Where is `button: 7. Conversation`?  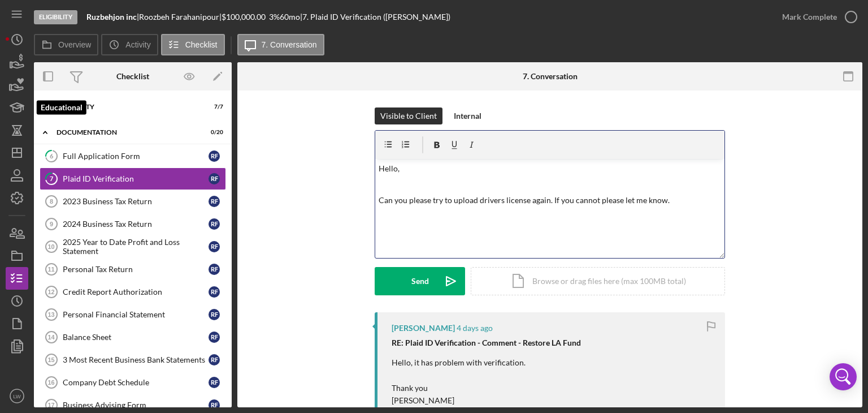
button: 7. Conversation is located at coordinates (281, 45).